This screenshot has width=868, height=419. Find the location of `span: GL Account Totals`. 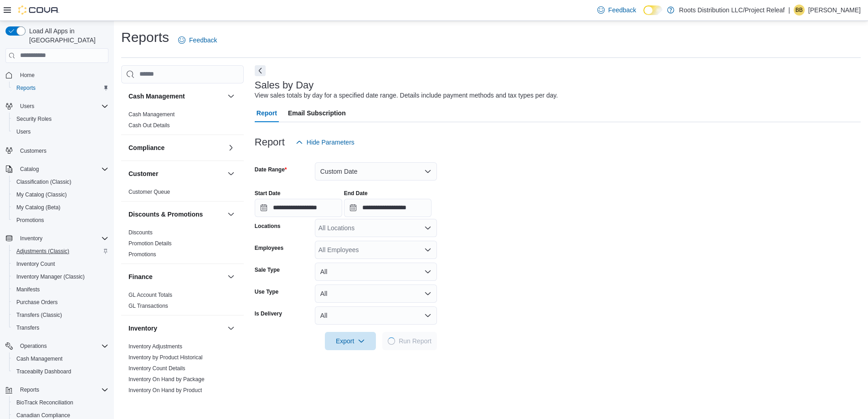

span: GL Account Totals is located at coordinates (150, 295).